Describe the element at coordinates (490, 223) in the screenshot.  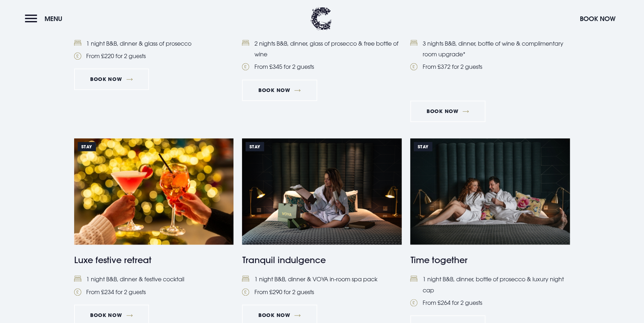
I see `a: Stay A couple in white robes sharing a laugh on a bed, enjoying a romantic hotel package in North...` at that location.